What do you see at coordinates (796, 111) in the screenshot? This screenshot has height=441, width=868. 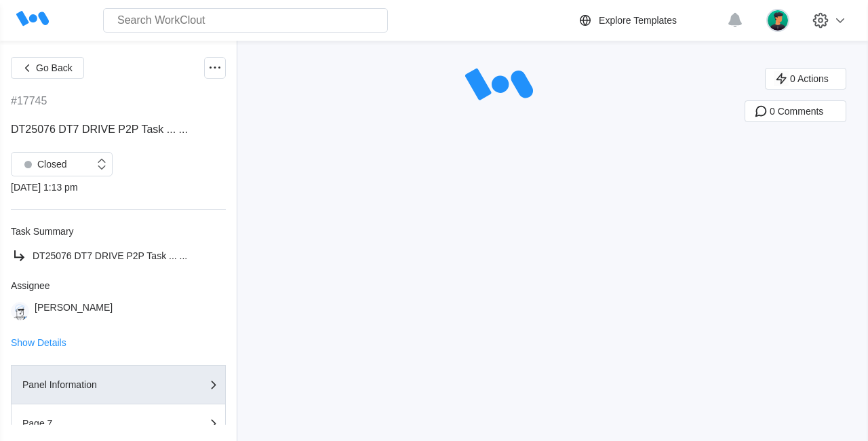 I see `span: 0 Comments` at bounding box center [796, 111].